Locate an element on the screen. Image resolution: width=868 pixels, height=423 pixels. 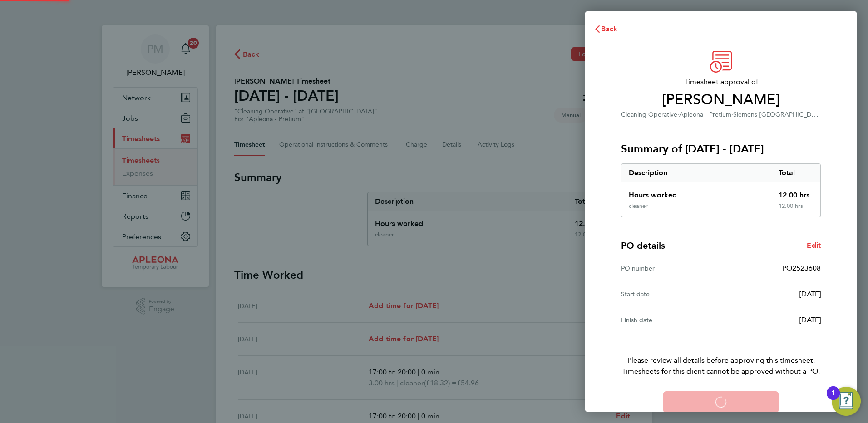
div: Description is located at coordinates (696, 173).